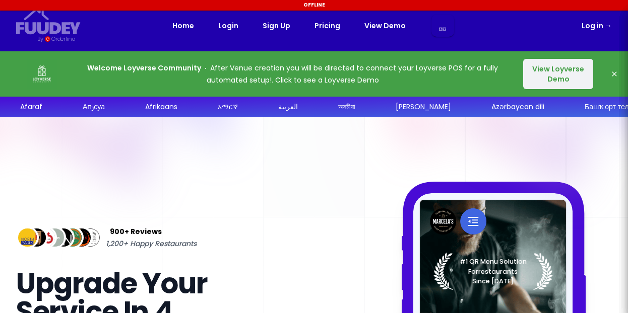 The height and width of the screenshot is (313, 628). What do you see at coordinates (327, 26) in the screenshot?
I see `a: Pricing` at bounding box center [327, 26].